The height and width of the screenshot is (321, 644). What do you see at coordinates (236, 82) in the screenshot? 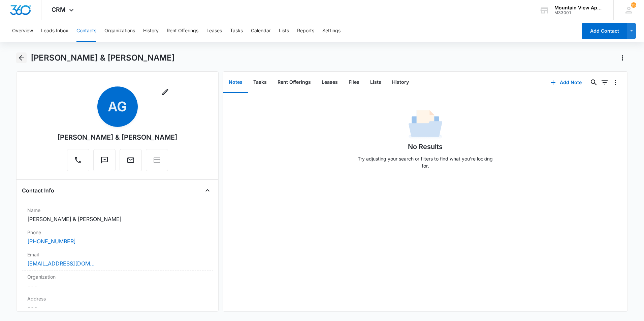
I see `button: Notes` at bounding box center [236, 82].